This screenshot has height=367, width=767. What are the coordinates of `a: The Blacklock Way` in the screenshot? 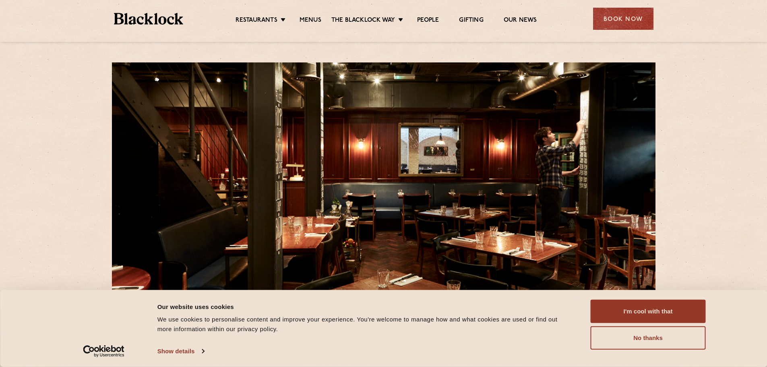 It's located at (363, 21).